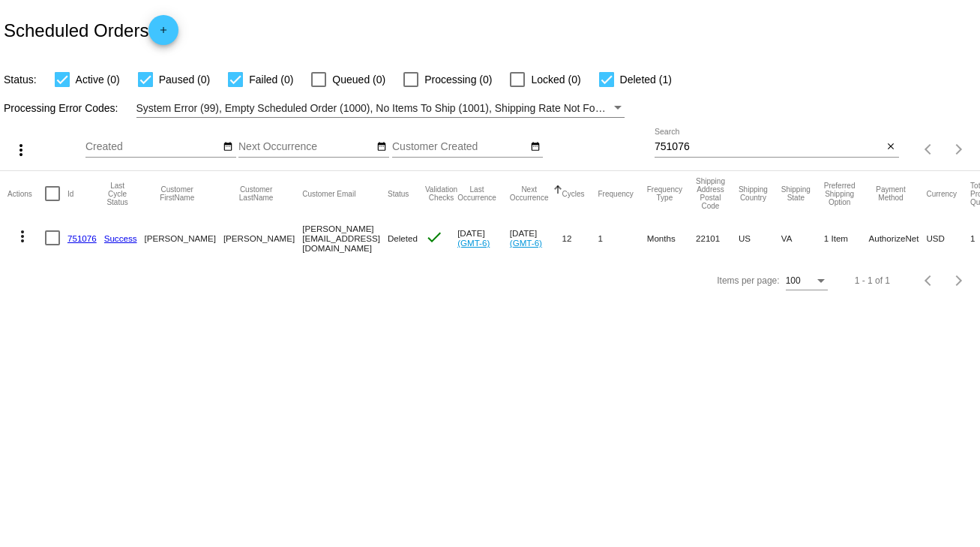 The height and width of the screenshot is (547, 980). I want to click on span: Active (0), so click(98, 79).